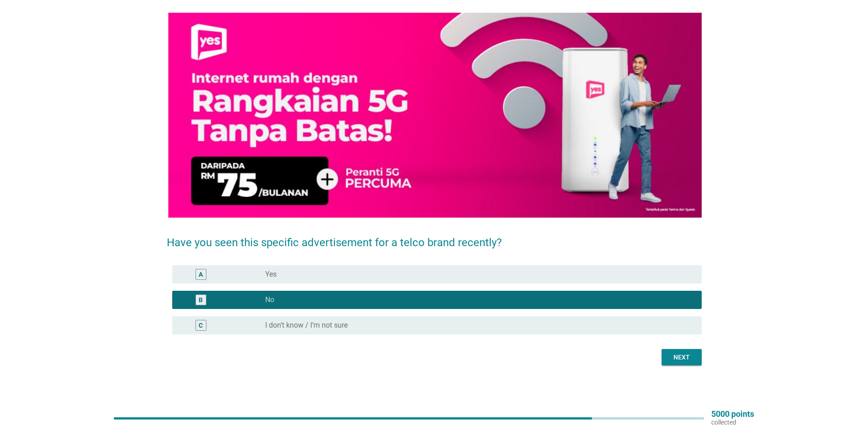 The height and width of the screenshot is (430, 868). Describe the element at coordinates (681, 357) in the screenshot. I see `button: Next` at that location.